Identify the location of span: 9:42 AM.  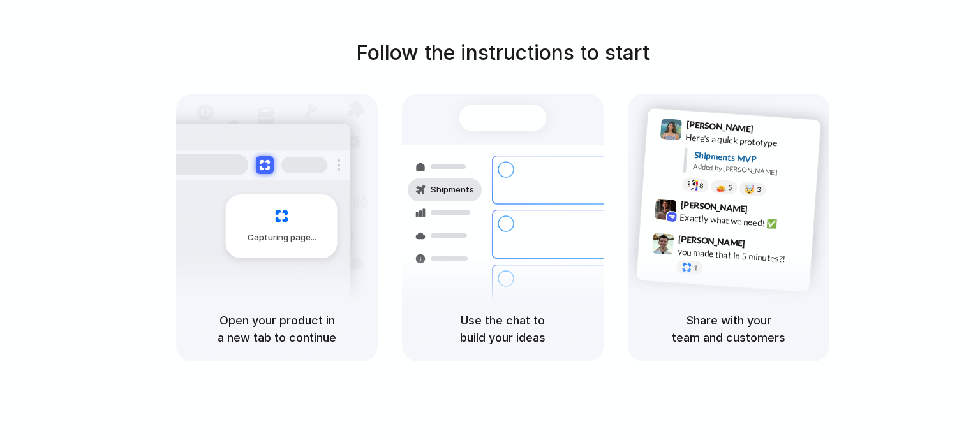
(764, 211).